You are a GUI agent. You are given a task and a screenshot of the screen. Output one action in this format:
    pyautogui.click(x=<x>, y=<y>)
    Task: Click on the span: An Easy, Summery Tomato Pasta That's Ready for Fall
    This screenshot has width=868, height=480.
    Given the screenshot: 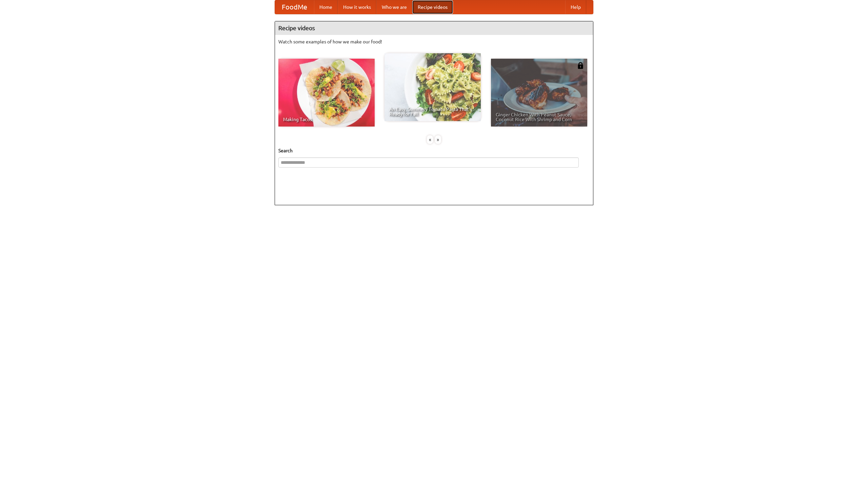 What is the action you would take?
    pyautogui.click(x=432, y=112)
    